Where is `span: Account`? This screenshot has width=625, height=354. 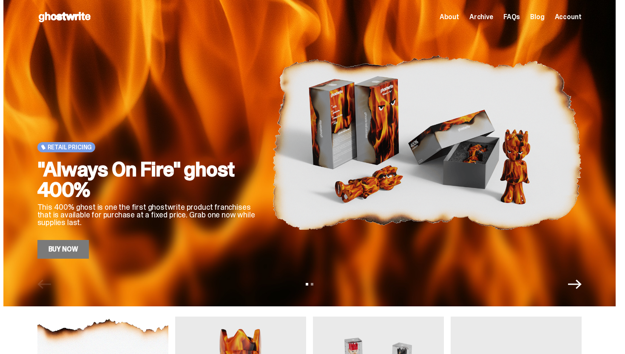 span: Account is located at coordinates (568, 17).